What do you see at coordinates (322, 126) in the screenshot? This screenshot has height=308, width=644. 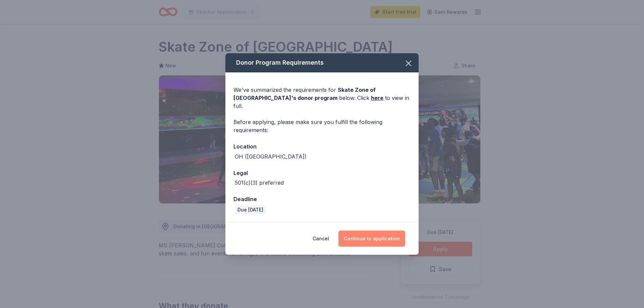 I see `div: Before applying, please make sure you fulfill the following requirements:` at bounding box center [322, 126].